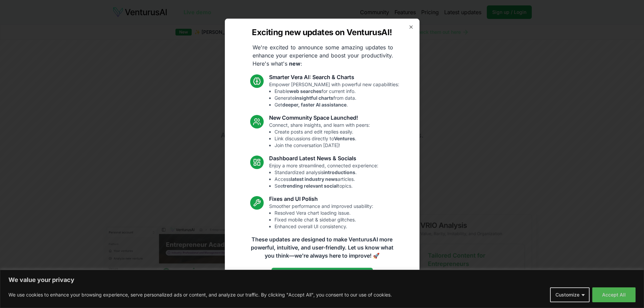 This screenshot has height=308, width=644. What do you see at coordinates (337, 98) in the screenshot?
I see `li: Generate from data.` at bounding box center [337, 98].